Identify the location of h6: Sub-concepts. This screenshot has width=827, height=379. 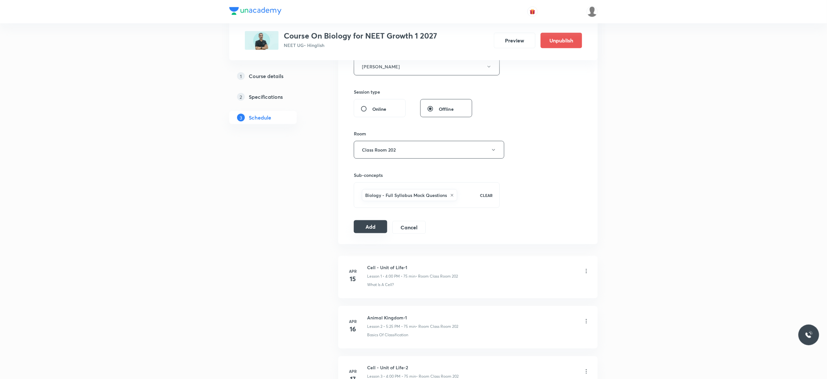
(427, 175).